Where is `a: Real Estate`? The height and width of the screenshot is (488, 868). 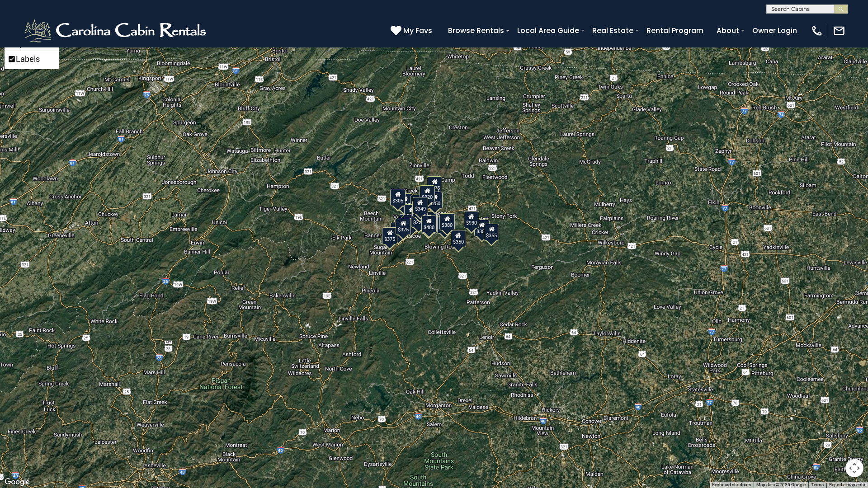 a: Real Estate is located at coordinates (613, 31).